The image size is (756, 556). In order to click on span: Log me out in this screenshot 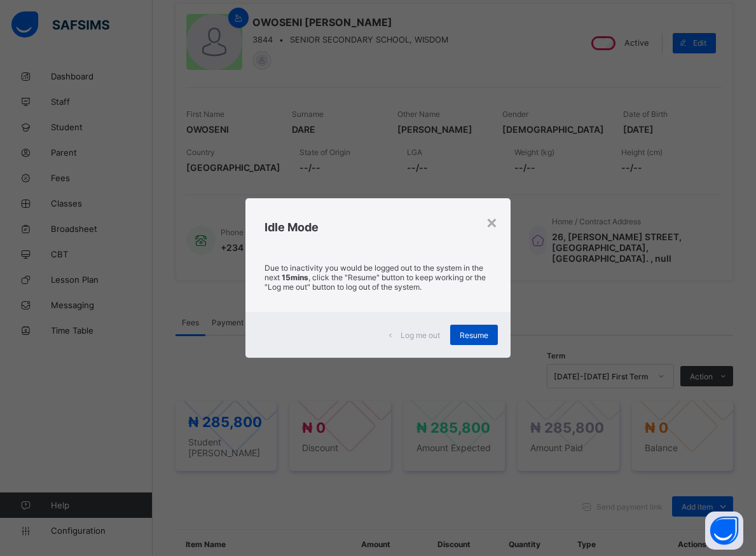, I will do `click(420, 335)`.